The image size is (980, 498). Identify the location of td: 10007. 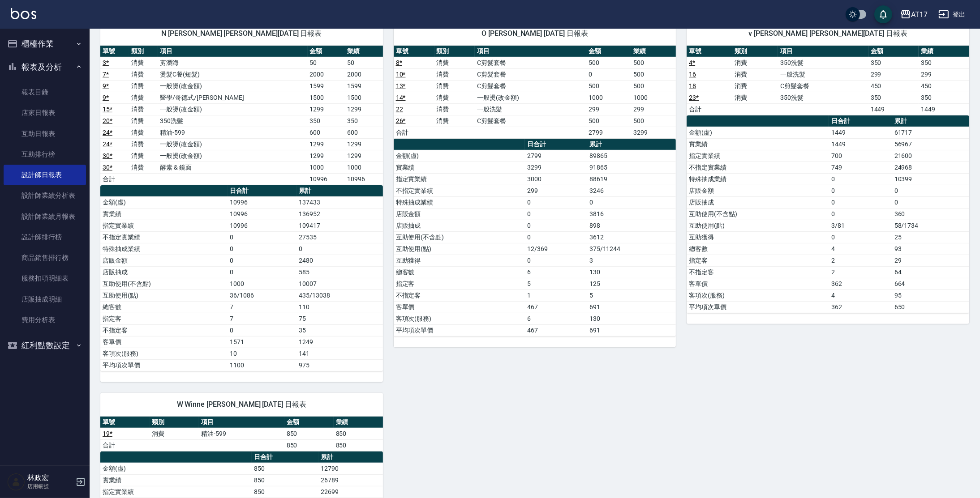
(339, 284).